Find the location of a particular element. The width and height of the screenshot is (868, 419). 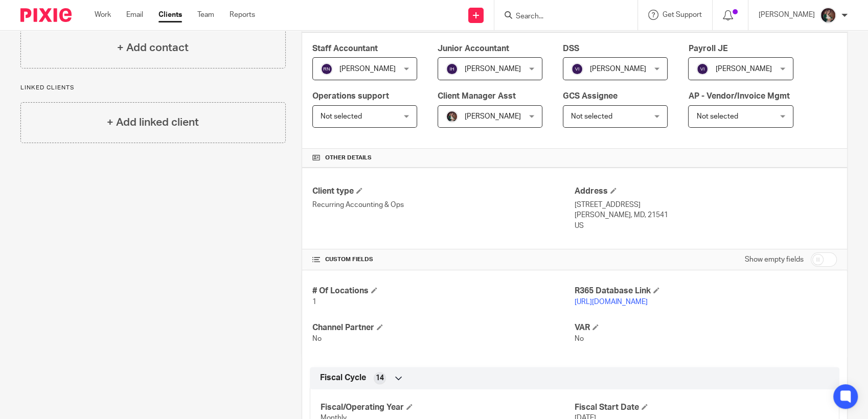

h4: Fiscal/Operating Year is located at coordinates (447, 408).